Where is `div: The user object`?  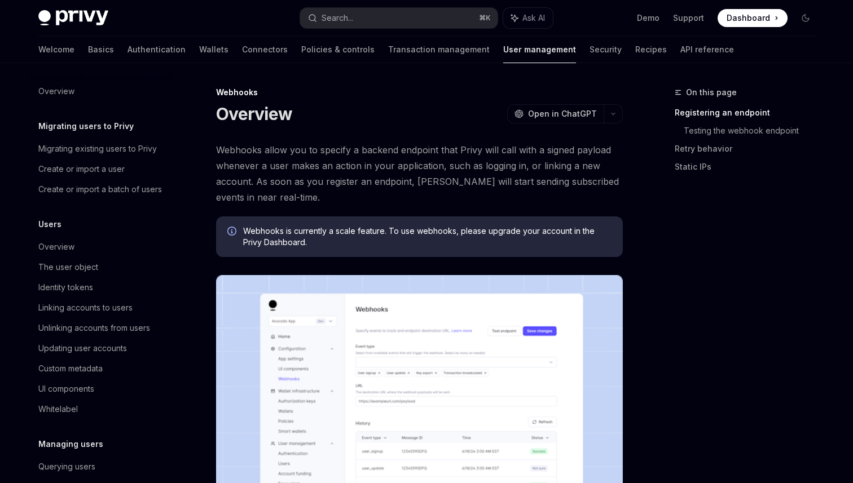 div: The user object is located at coordinates (68, 267).